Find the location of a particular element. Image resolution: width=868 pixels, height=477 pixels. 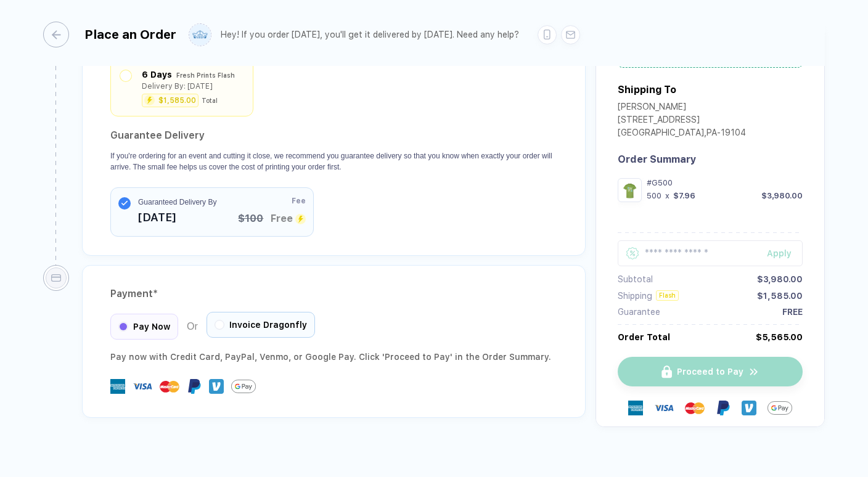

div: 6 Days is located at coordinates (156, 75).